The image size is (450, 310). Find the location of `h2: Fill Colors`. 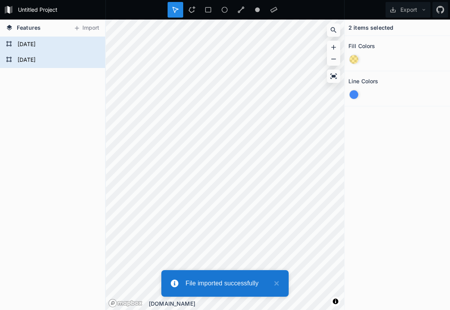

h2: Fill Colors is located at coordinates (362, 46).